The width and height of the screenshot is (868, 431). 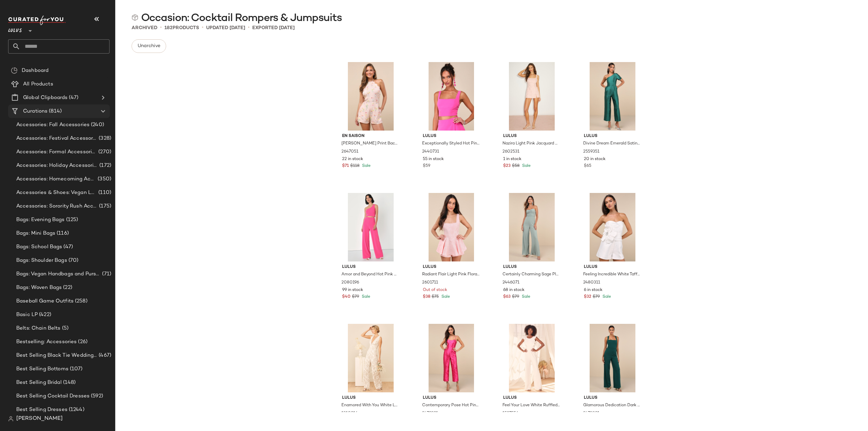 What do you see at coordinates (38, 329) in the screenshot?
I see `span: Belts: Chain Belts` at bounding box center [38, 329].